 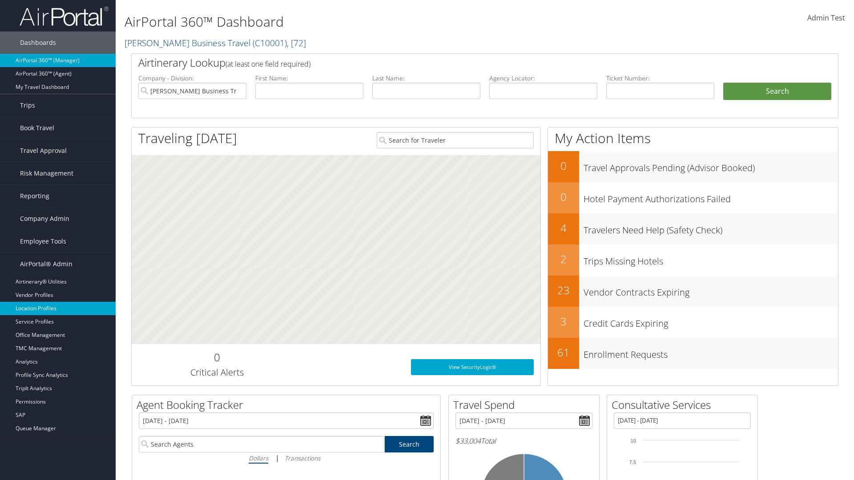 What do you see at coordinates (826, 18) in the screenshot?
I see `span: Admin Test` at bounding box center [826, 18].